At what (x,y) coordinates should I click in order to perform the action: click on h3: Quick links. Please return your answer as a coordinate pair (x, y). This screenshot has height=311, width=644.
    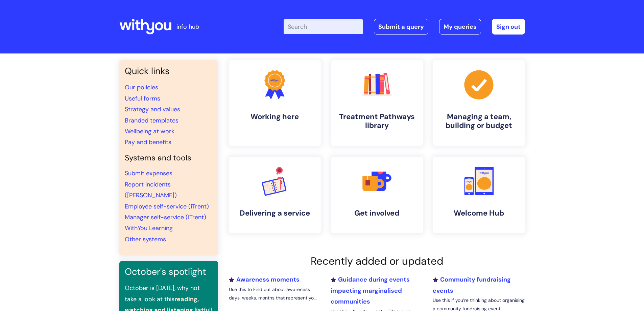
    Looking at the image, I should click on (169, 71).